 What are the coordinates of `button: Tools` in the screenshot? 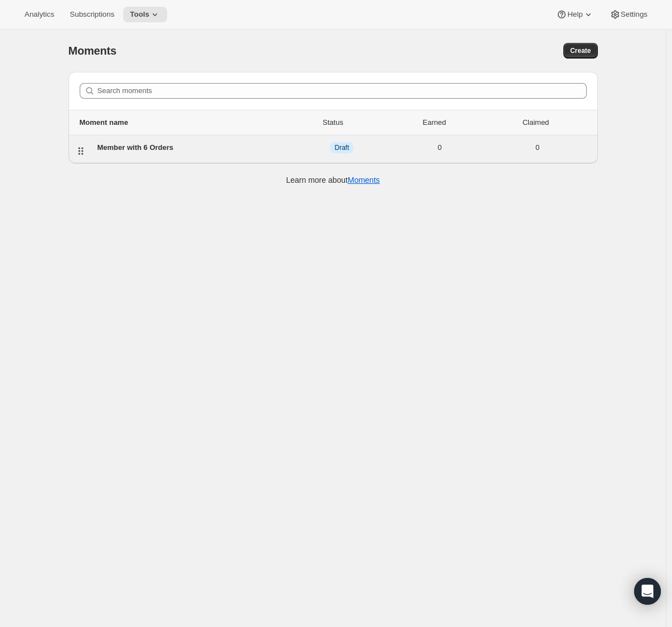 It's located at (145, 14).